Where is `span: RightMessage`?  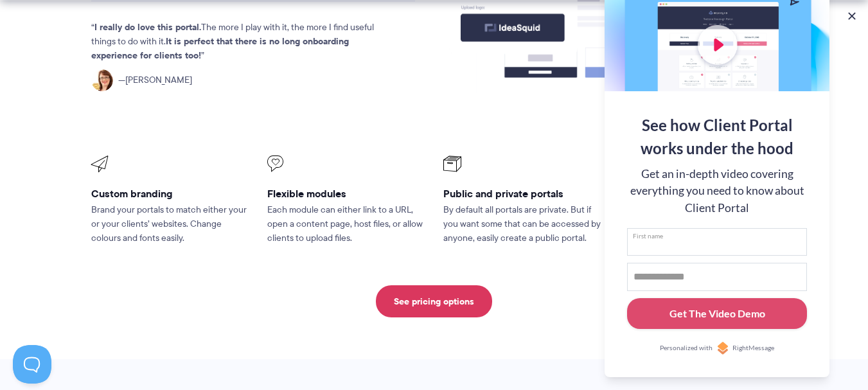
span: RightMessage is located at coordinates (753, 348).